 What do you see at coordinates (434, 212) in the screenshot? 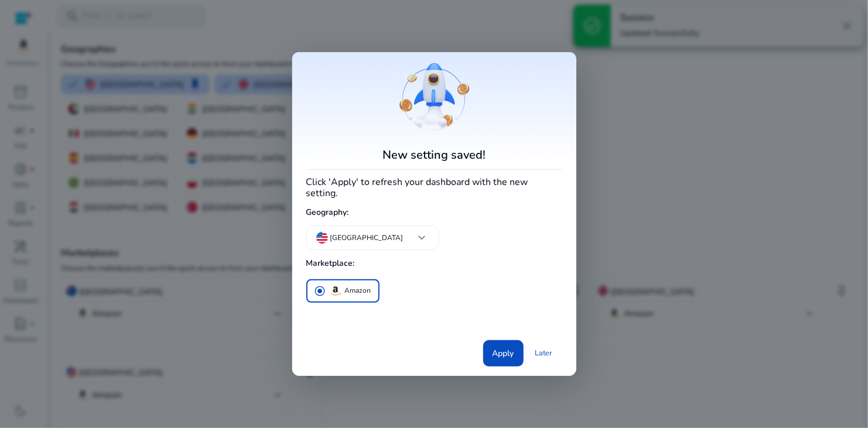
I see `h5: Geography:` at bounding box center [434, 212].